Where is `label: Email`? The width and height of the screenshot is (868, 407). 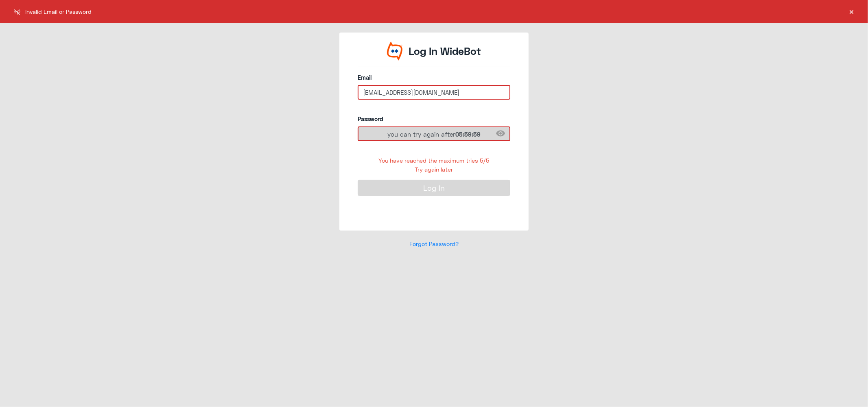 label: Email is located at coordinates (434, 77).